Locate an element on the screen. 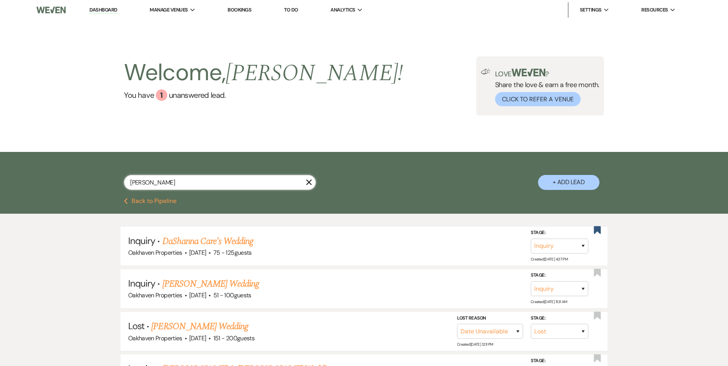 The image size is (728, 366). img: Weven Logo is located at coordinates (51, 10).